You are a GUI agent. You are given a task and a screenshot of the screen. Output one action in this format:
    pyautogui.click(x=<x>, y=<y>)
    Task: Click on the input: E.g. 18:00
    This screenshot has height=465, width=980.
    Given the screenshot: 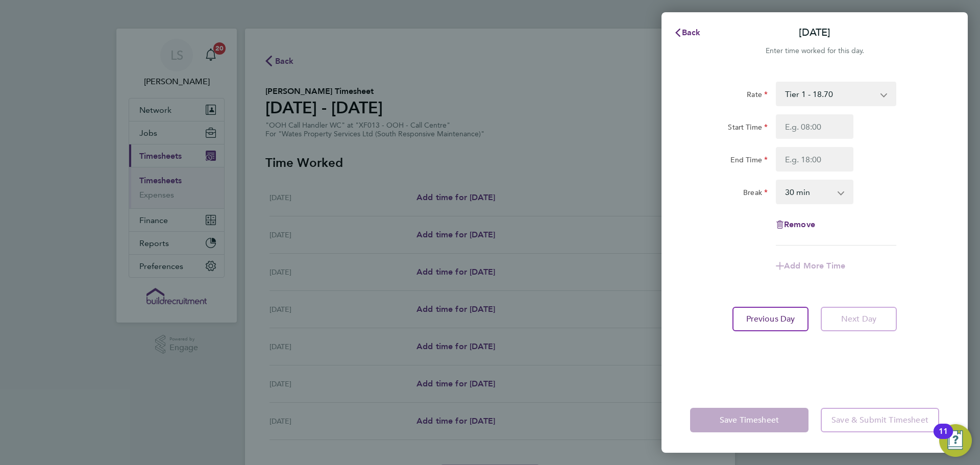 What is the action you would take?
    pyautogui.click(x=814, y=160)
    